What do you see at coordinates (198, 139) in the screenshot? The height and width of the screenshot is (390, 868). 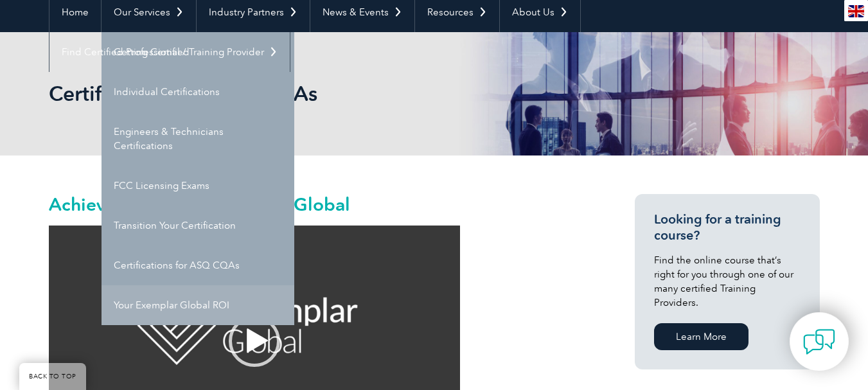 I see `a: Engineers & Technicians Certifications` at bounding box center [198, 139].